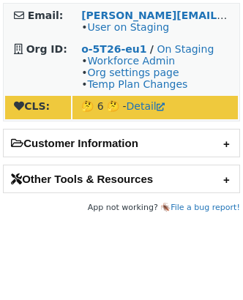 The width and height of the screenshot is (243, 300). What do you see at coordinates (185, 49) in the screenshot?
I see `a: On Staging` at bounding box center [185, 49].